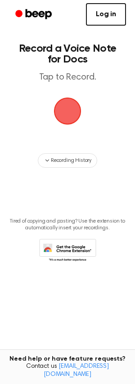 This screenshot has width=135, height=384. Describe the element at coordinates (67, 111) in the screenshot. I see `button: Beep Logo` at that location.